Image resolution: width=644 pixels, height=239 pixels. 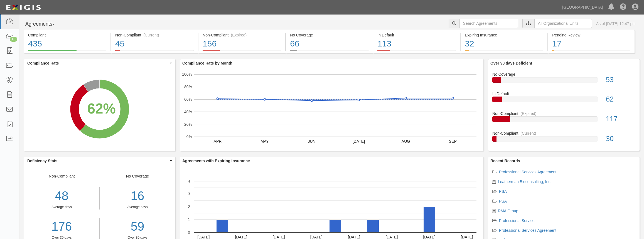 I want to click on div: 16, so click(x=138, y=196).